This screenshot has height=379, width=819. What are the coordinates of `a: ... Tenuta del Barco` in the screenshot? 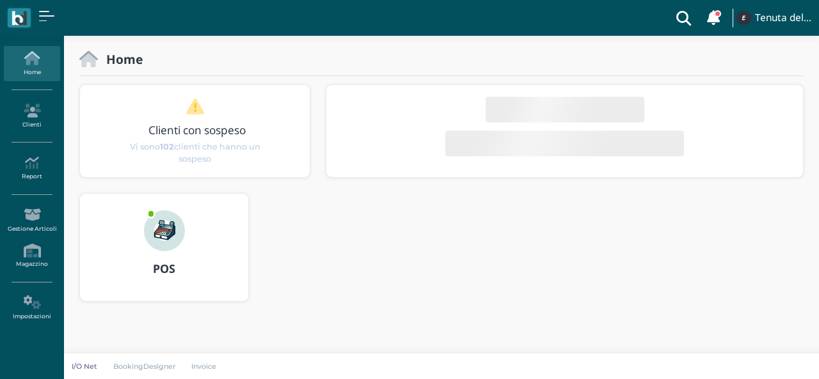 It's located at (773, 18).